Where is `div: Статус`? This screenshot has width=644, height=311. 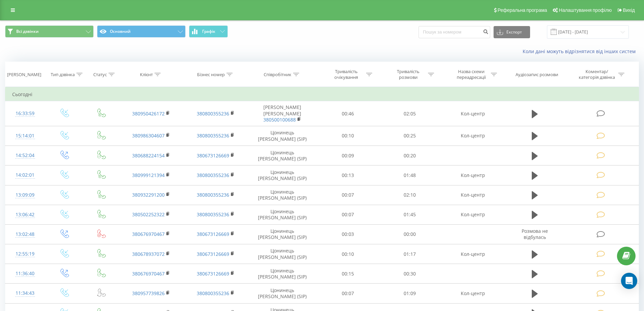
div: Статус is located at coordinates (100, 74).